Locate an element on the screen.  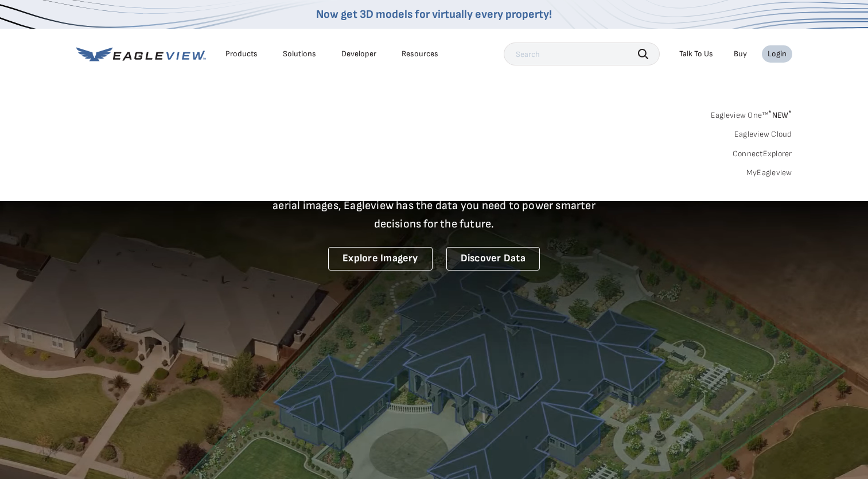
a: Buy is located at coordinates (740, 54).